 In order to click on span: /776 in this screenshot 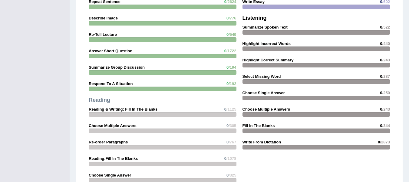, I will do `click(232, 18)`.